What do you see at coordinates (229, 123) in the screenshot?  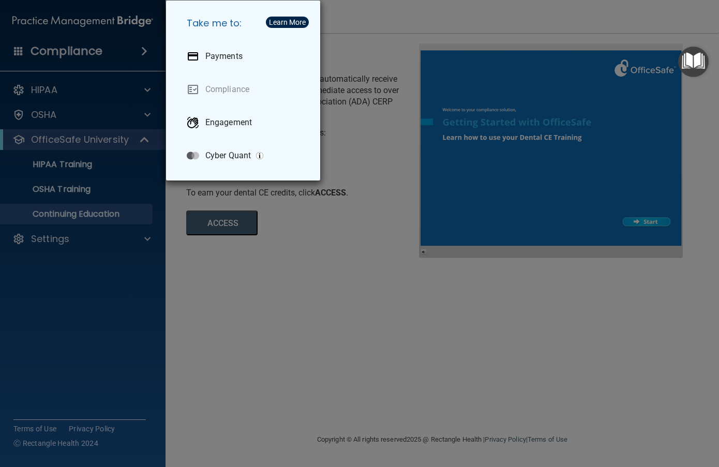 I see `p: Engagement` at bounding box center [229, 123].